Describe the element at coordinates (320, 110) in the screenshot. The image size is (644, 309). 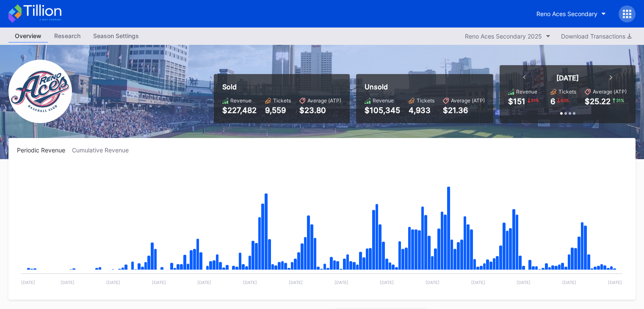
I see `div: $23.80` at that location.